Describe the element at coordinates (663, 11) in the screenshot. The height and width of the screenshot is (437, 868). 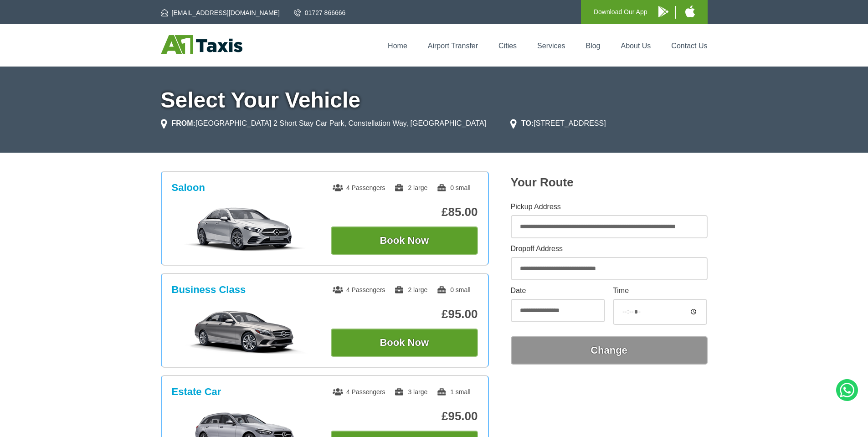
I see `img: A1 Taxis Android App` at that location.